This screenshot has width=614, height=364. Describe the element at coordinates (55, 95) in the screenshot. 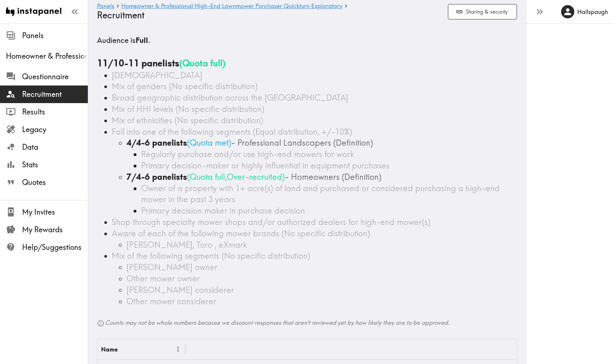

I see `span: Recruitment` at that location.